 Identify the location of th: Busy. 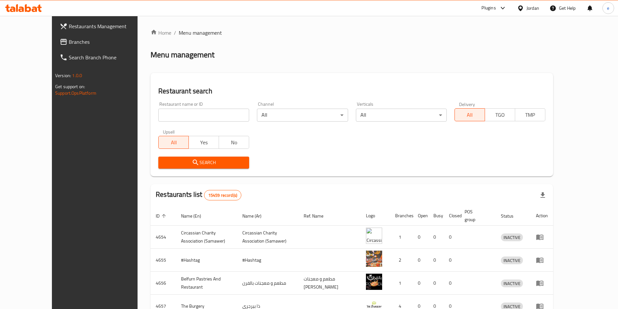
(436, 216).